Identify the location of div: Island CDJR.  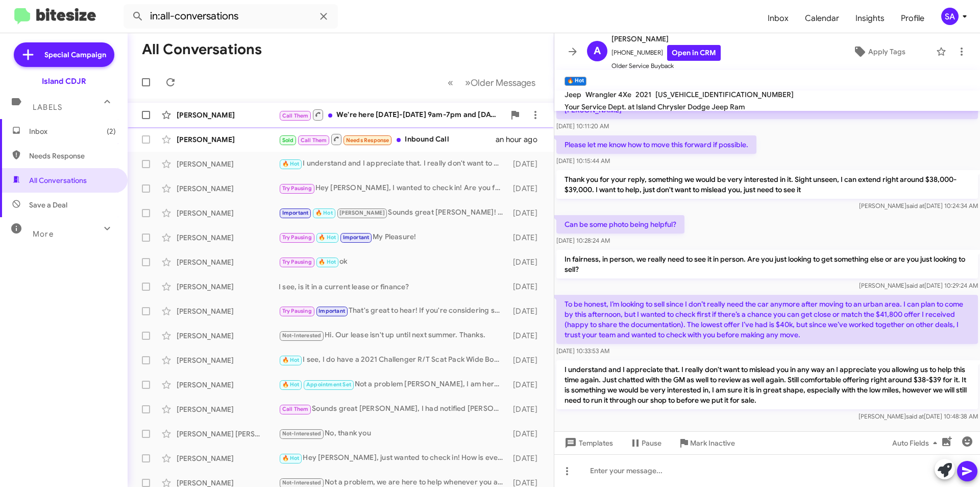
(64, 81).